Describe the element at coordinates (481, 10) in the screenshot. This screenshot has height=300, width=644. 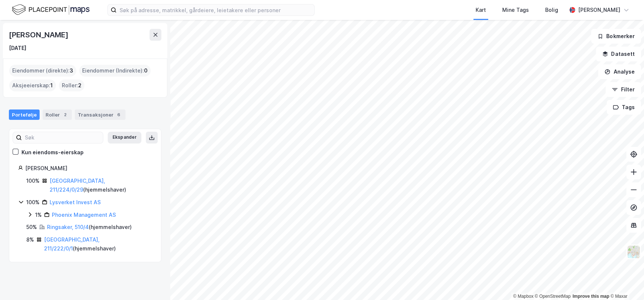
I see `div: Kart` at that location.